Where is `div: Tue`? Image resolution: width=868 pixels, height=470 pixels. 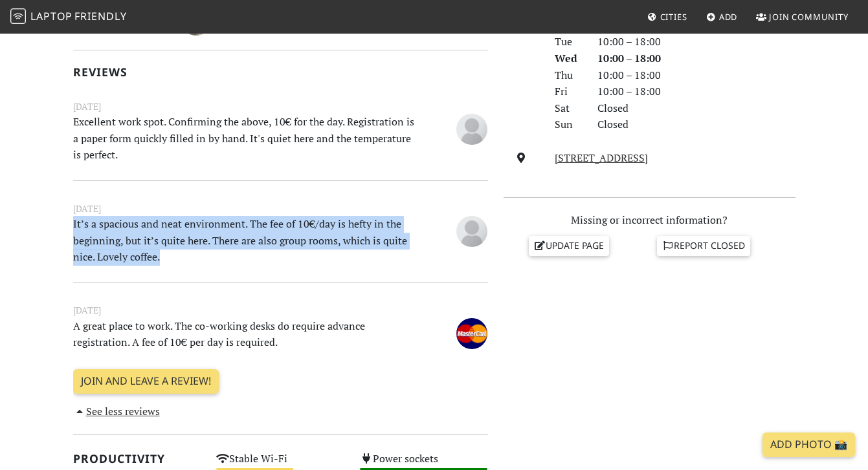
div: Tue is located at coordinates (568, 42).